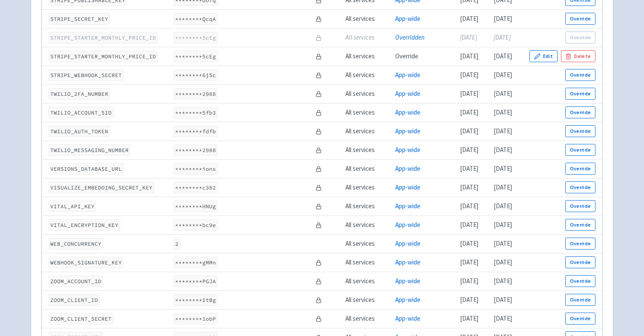  What do you see at coordinates (84, 225) in the screenshot?
I see `code: VITAL_ENCRYPTION_KEY` at bounding box center [84, 225].